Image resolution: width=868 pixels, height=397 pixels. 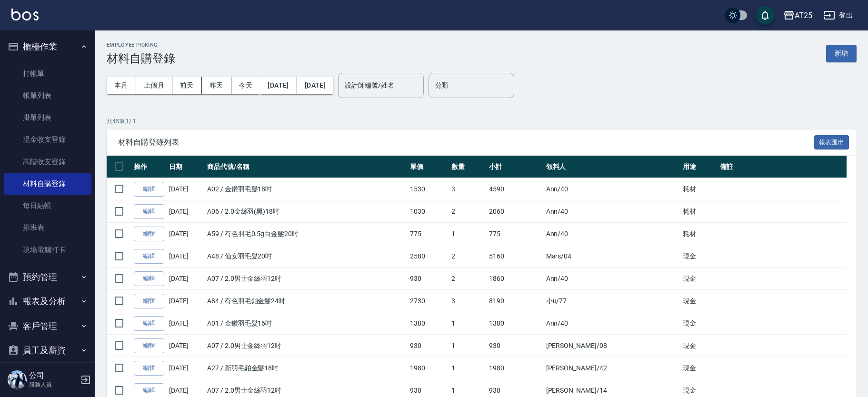 I want to click on th: 小計, so click(x=515, y=166).